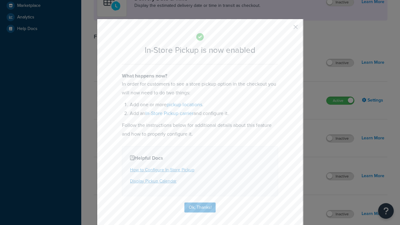 The width and height of the screenshot is (400, 225). Describe the element at coordinates (200, 88) in the screenshot. I see `p: In order for customers to see a store pickup option in the checkout you will now need to do two t...` at that location.